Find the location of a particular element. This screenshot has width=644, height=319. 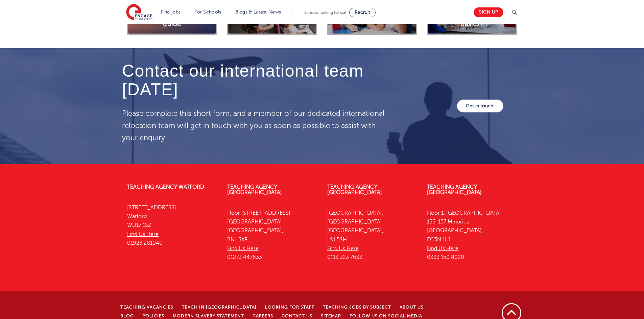

span: Schools looking for staff is located at coordinates (326, 12).